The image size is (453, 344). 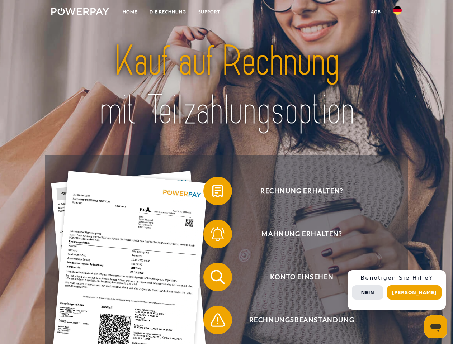 I want to click on a: SUPPORT, so click(x=209, y=12).